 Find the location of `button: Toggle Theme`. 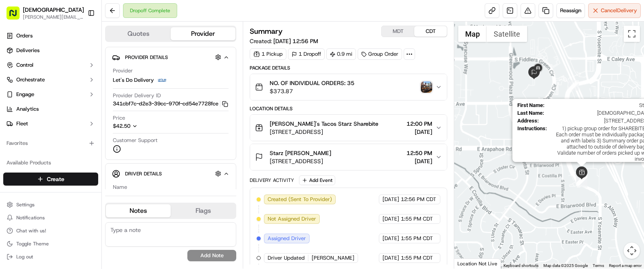

button: Toggle Theme is located at coordinates (50, 244).